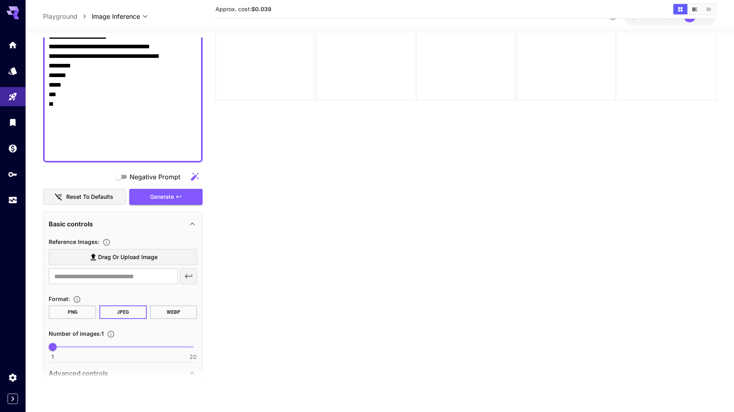 This screenshot has width=734, height=412. What do you see at coordinates (123, 224) in the screenshot?
I see `div: Basic controls` at bounding box center [123, 224].